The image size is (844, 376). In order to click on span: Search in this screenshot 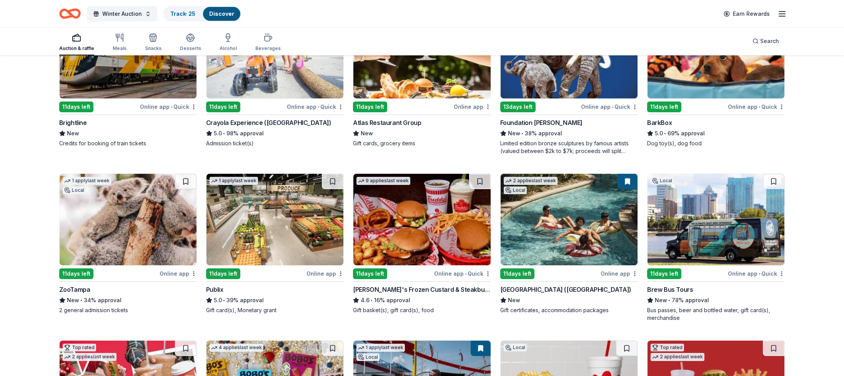, I will do `click(769, 41)`.